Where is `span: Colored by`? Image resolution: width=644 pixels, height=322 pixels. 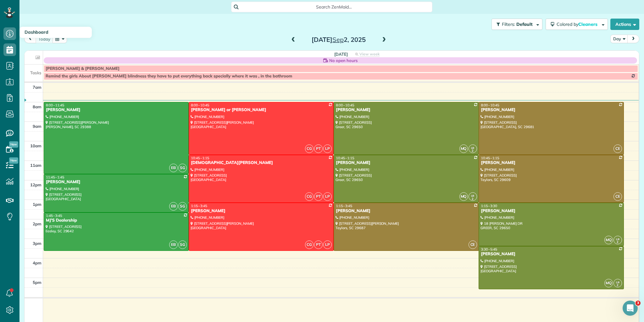
span: Colored by is located at coordinates (578, 24).